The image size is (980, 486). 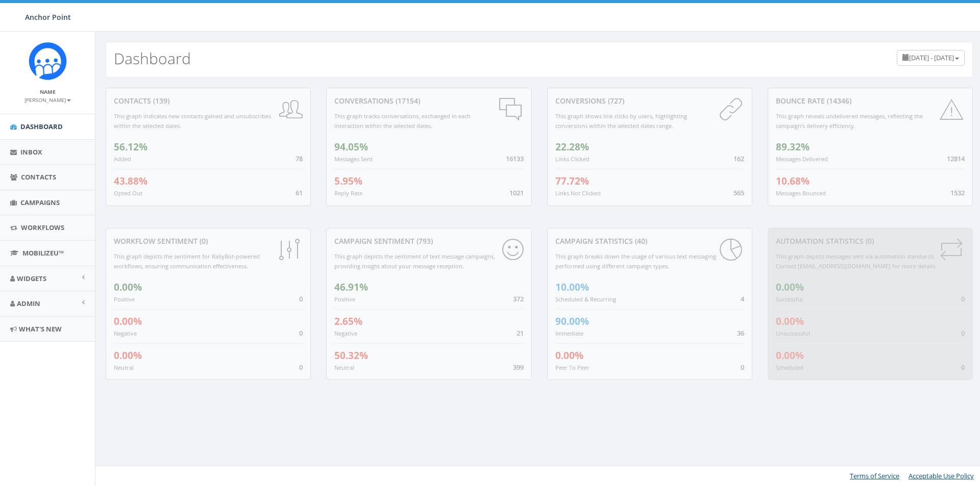 What do you see at coordinates (615, 101) in the screenshot?
I see `span: (727)` at bounding box center [615, 101].